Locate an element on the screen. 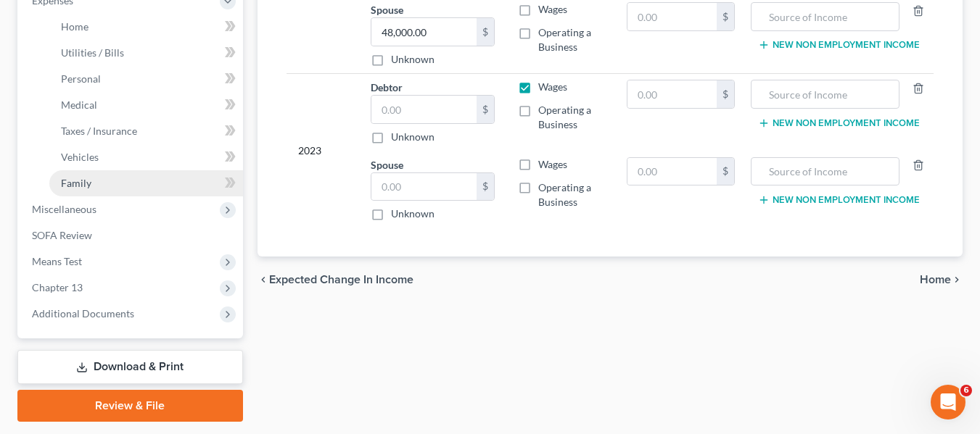 This screenshot has height=434, width=980. a: Home is located at coordinates (146, 27).